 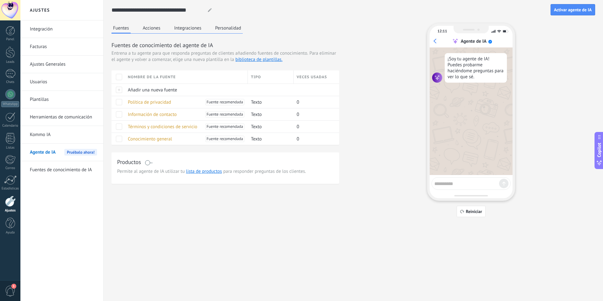 What do you see at coordinates (10, 210) in the screenshot?
I see `div: Ajustes` at bounding box center [10, 210].